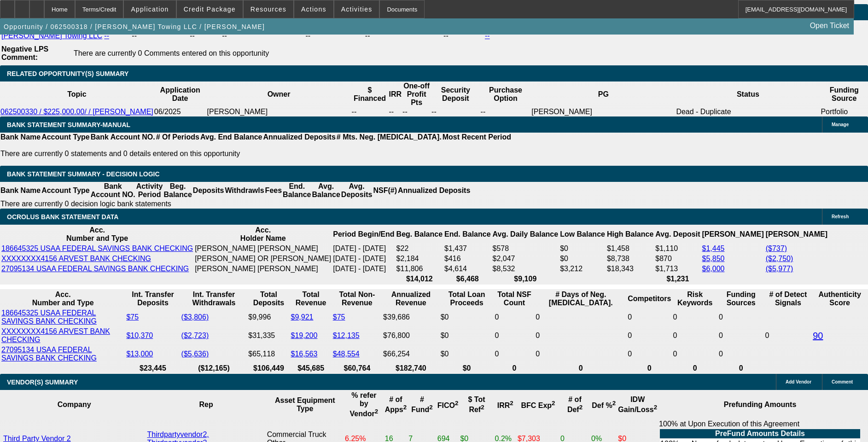  Describe the element at coordinates (467, 259) in the screenshot. I see `td: $416` at that location.